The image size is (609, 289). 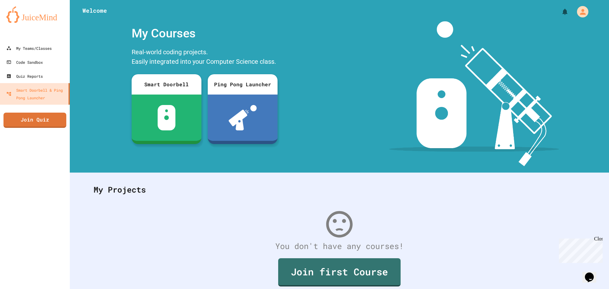 I want to click on div: Smart Doorbell & Ping Pong Launcher, so click(x=36, y=94).